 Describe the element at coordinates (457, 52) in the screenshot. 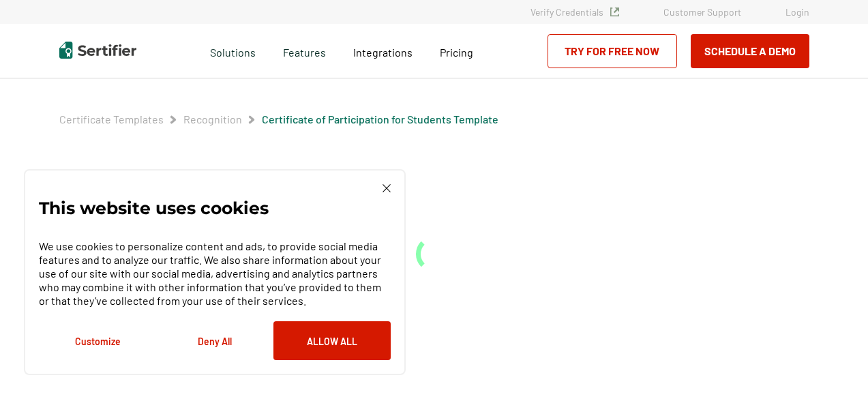

I see `span: Pricing` at that location.